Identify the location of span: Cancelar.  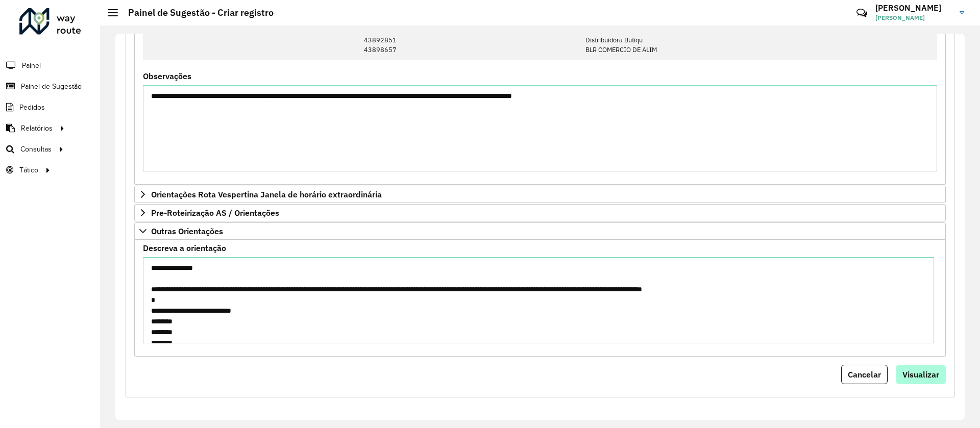
(865, 375).